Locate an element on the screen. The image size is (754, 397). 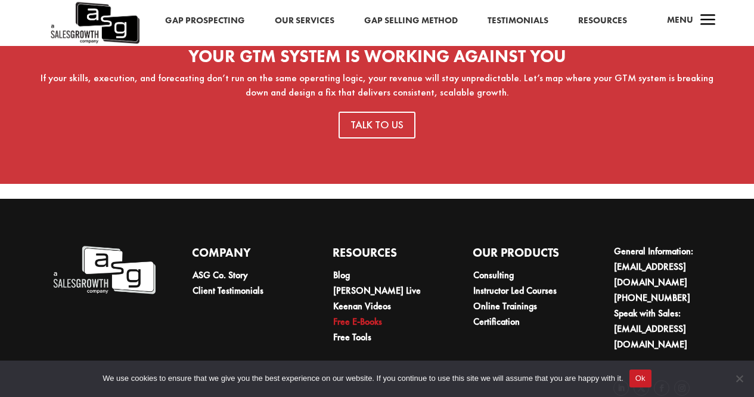
a: Gap Prospecting is located at coordinates (205, 21).